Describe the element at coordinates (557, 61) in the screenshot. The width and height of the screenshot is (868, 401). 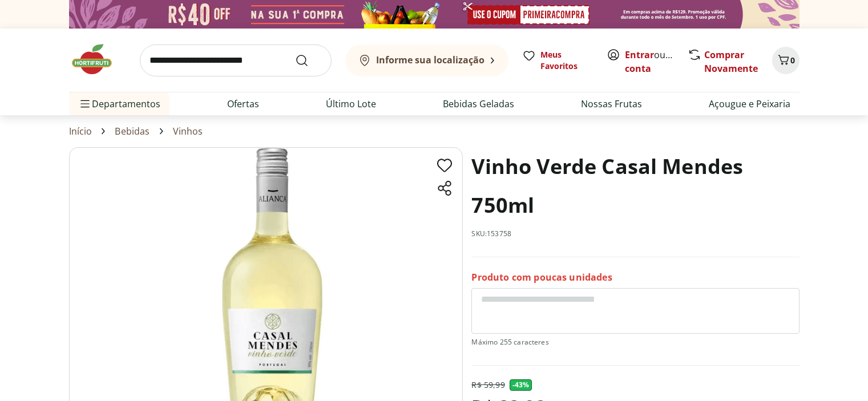
I see `a: Meus Favoritos` at that location.